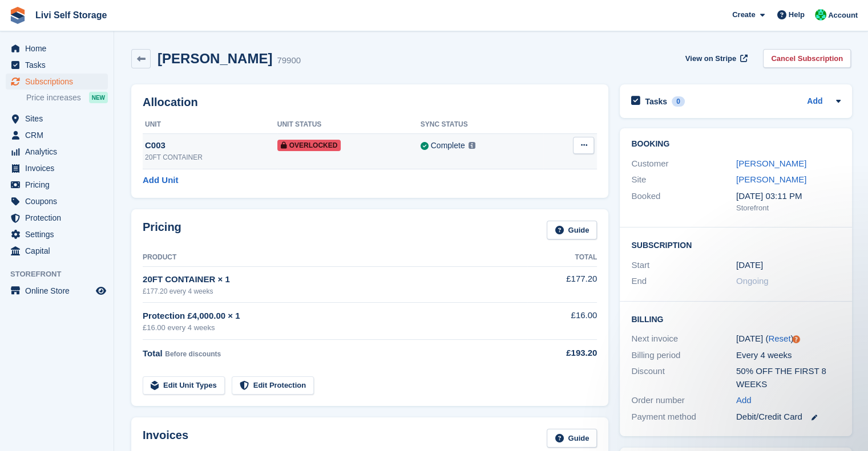 The image size is (868, 451). What do you see at coordinates (59, 135) in the screenshot?
I see `span: CRM` at bounding box center [59, 135].